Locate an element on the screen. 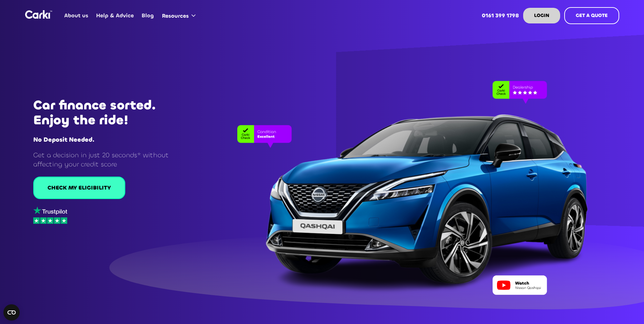 The width and height of the screenshot is (644, 324). img: stars is located at coordinates (50, 221).